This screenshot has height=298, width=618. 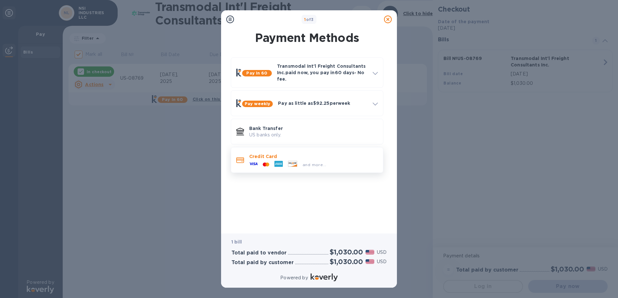 What do you see at coordinates (294, 278) in the screenshot?
I see `p: Powered by` at bounding box center [294, 278].